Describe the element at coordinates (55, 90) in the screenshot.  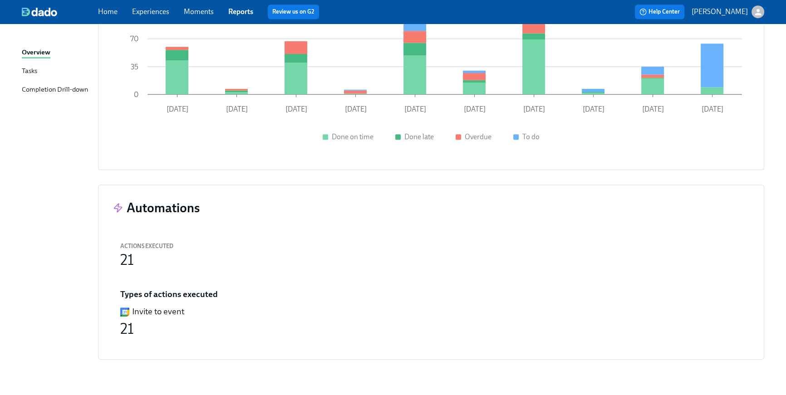
I see `div: Completion Drill-down` at that location.